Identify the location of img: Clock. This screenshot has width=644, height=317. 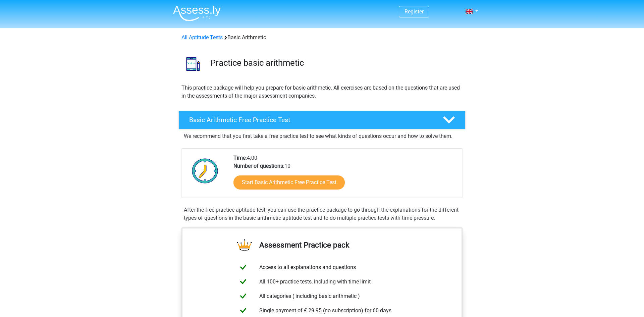
(205, 171).